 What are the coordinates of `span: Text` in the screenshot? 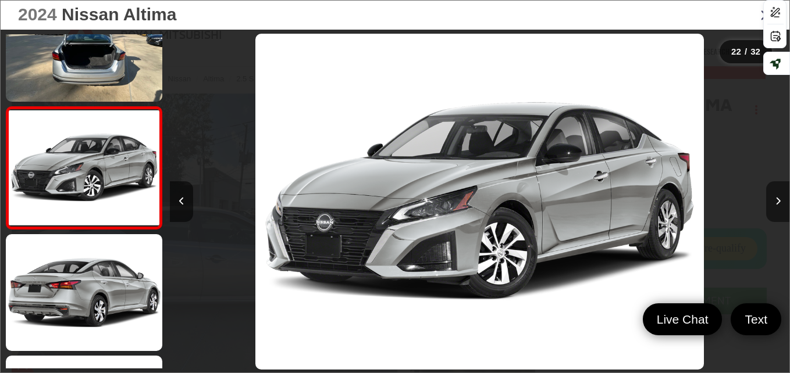 It's located at (755, 319).